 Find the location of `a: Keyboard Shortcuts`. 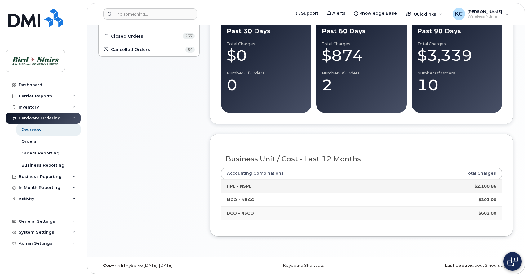

a: Keyboard Shortcuts is located at coordinates (303, 265).